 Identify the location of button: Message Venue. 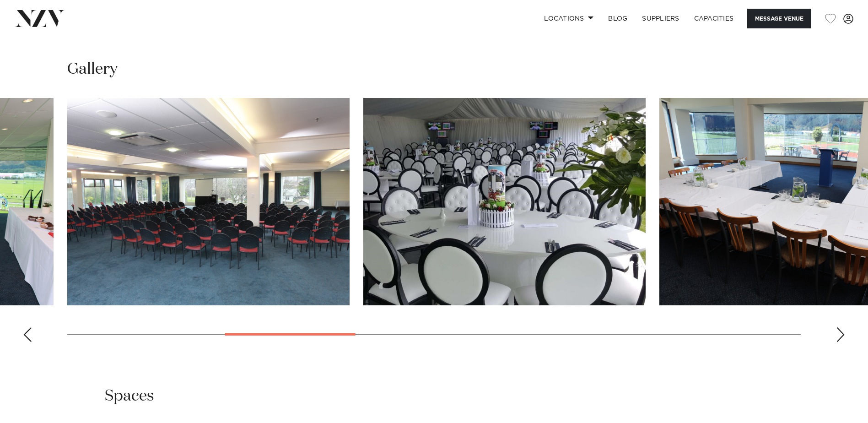
(779, 18).